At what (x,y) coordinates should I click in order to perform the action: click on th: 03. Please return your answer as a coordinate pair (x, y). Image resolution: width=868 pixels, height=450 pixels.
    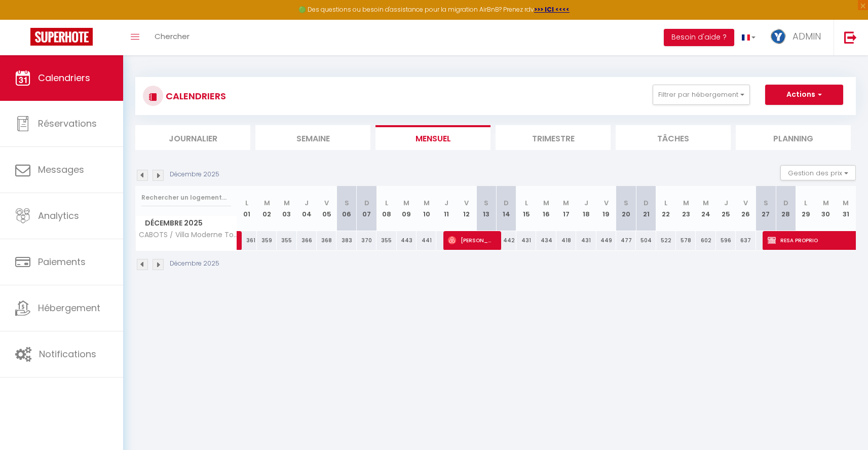
    Looking at the image, I should click on (286, 208).